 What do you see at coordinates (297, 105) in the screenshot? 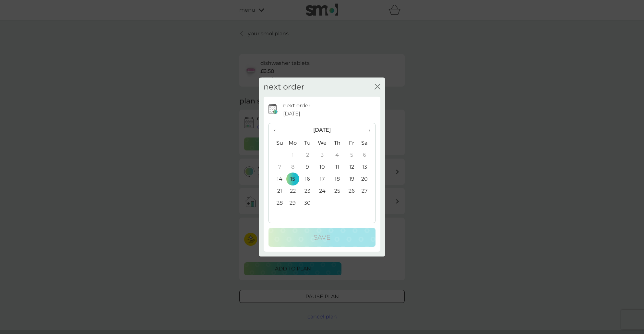
I see `p: next order` at bounding box center [297, 105].